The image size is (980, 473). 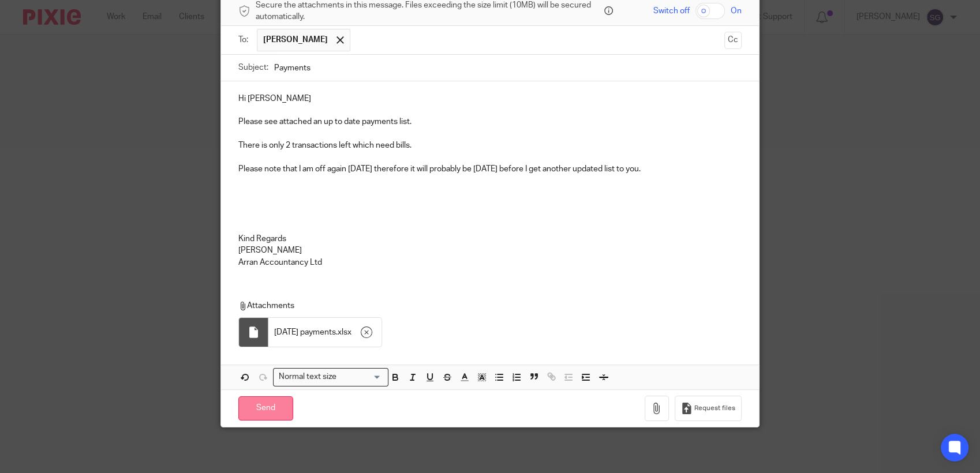 What do you see at coordinates (253, 68) in the screenshot?
I see `label: Subject:` at bounding box center [253, 68].